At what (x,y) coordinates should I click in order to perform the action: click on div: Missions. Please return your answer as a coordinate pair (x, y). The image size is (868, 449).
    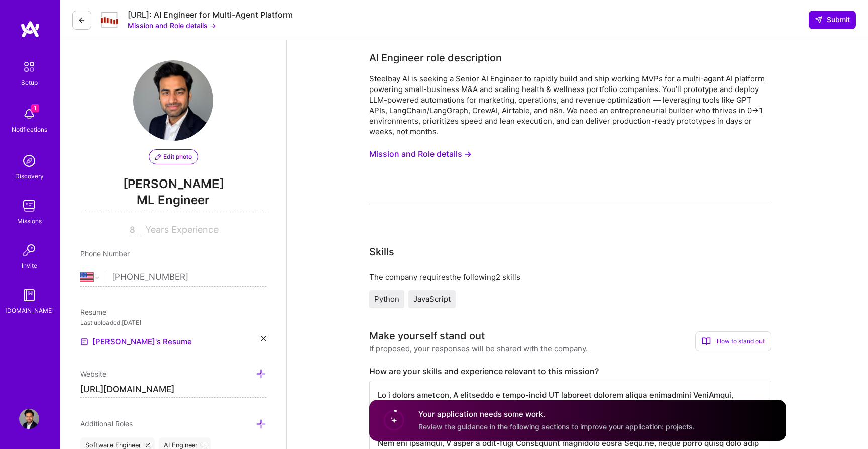
    Looking at the image, I should click on (29, 221).